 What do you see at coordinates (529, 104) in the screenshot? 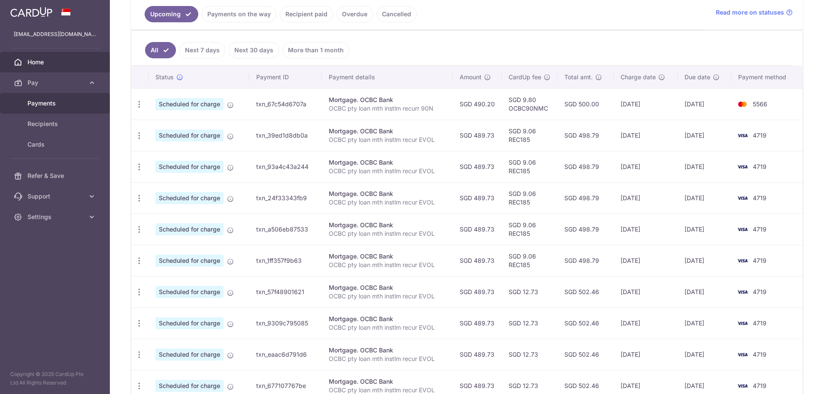
I see `td: SGD 9.80 OCBC90NMC` at bounding box center [529, 104].